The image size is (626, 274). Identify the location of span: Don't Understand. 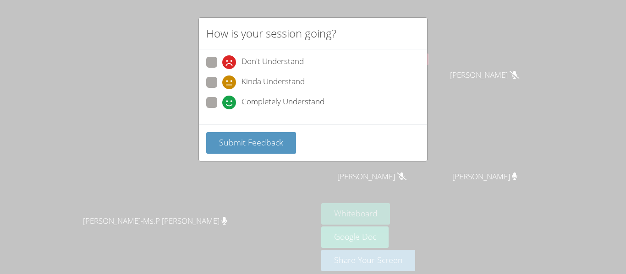
(273, 62).